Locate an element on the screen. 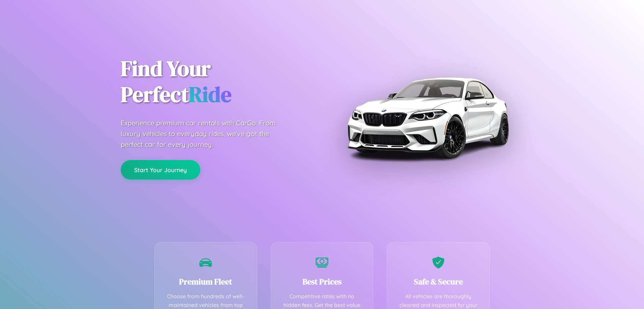 The image size is (644, 309). p: Experience premium car rentals with CarGo. From luxury vehicles to everyday rides, we've got the ... is located at coordinates (205, 134).